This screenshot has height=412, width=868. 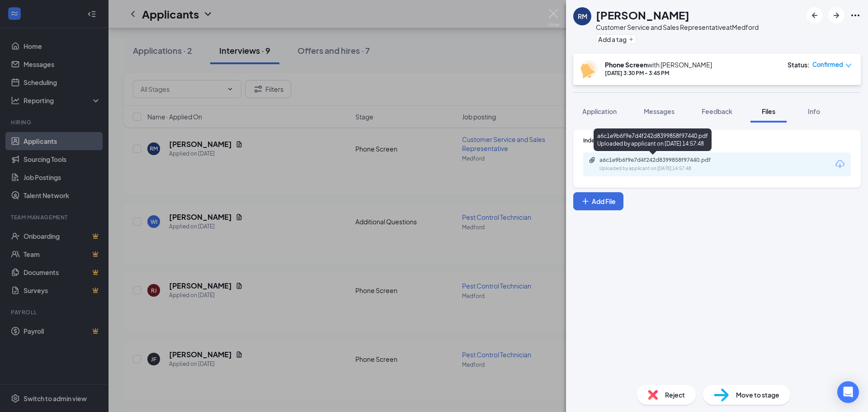 I want to click on div: Indeed Resume, so click(x=717, y=140).